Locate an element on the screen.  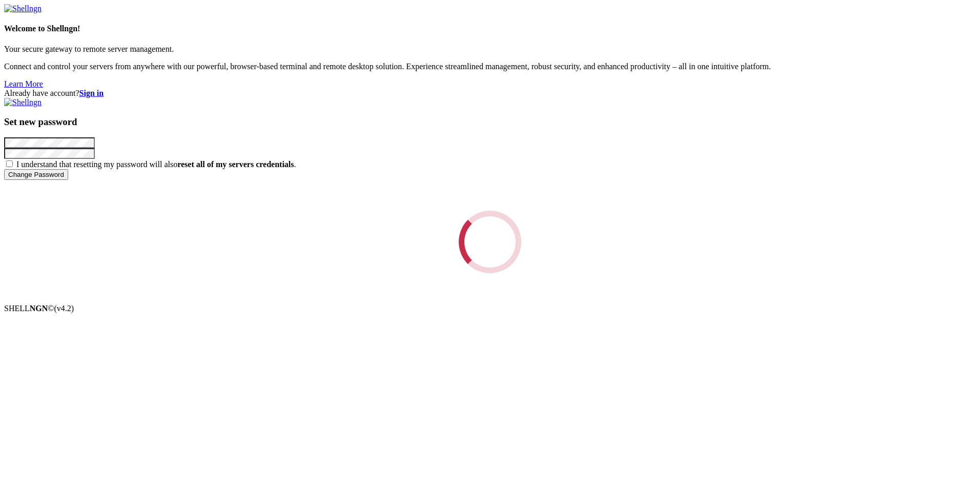
span: 4.2.0 is located at coordinates (64, 308).